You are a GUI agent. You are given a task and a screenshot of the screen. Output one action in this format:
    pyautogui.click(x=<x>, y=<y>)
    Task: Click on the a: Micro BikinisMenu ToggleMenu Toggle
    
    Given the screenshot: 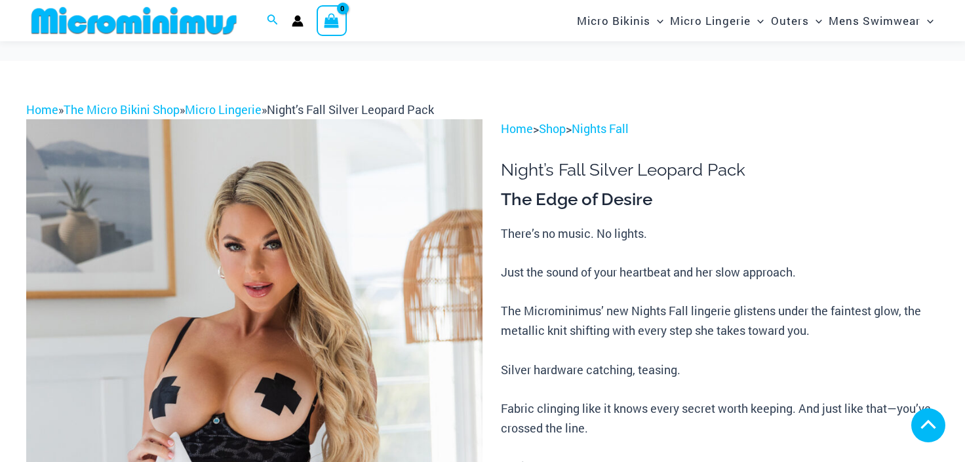 What is the action you would take?
    pyautogui.click(x=620, y=20)
    